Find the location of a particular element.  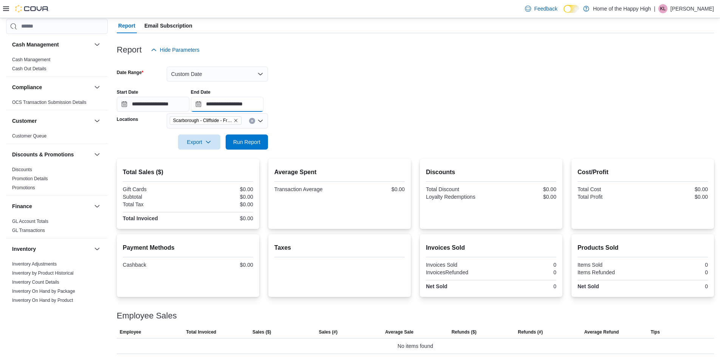

span: Average Sale is located at coordinates (399, 332).